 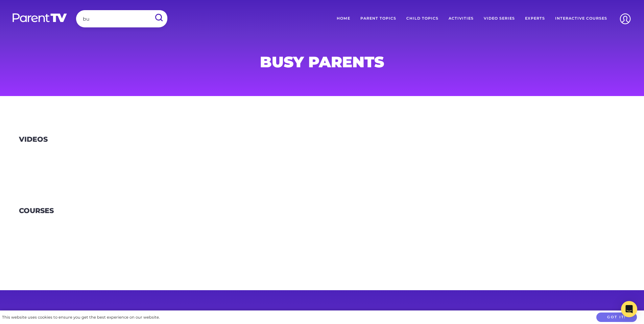 What do you see at coordinates (322, 62) in the screenshot?
I see `h1: busy parents` at bounding box center [322, 62].